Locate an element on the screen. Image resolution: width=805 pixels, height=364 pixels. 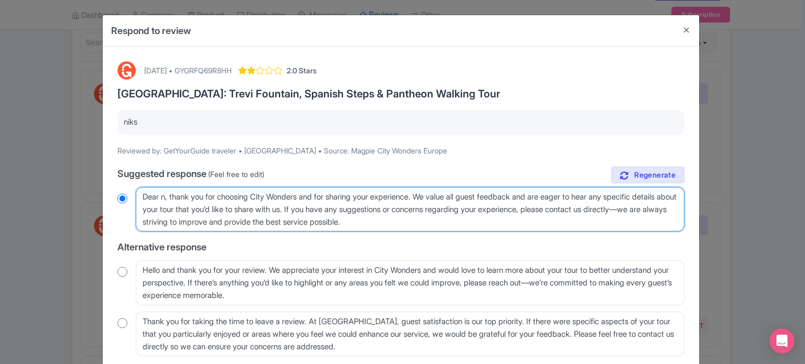
span: (Feel free to edit) is located at coordinates (236, 174).